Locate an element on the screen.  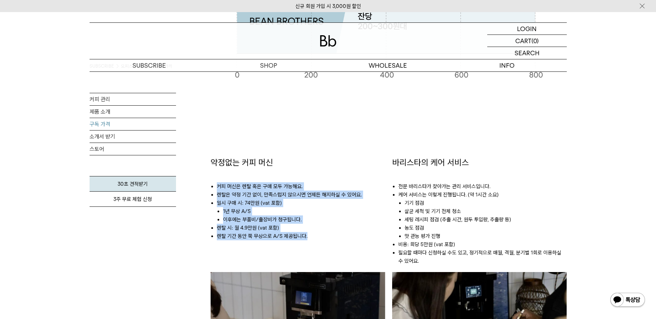
p: WHOLESALE is located at coordinates (387, 65).